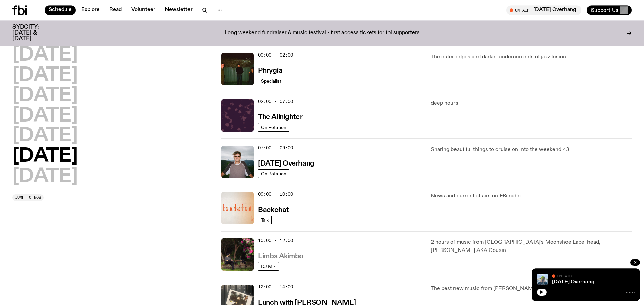 This screenshot has width=644, height=305. I want to click on span: 10:00 - 12:00, so click(276, 240).